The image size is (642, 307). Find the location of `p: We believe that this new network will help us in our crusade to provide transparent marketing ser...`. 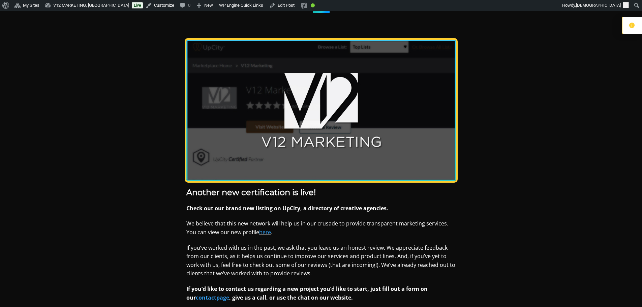

p: We believe that this new network will help us in our crusade to provide transparent marketing ser... is located at coordinates (321, 228).